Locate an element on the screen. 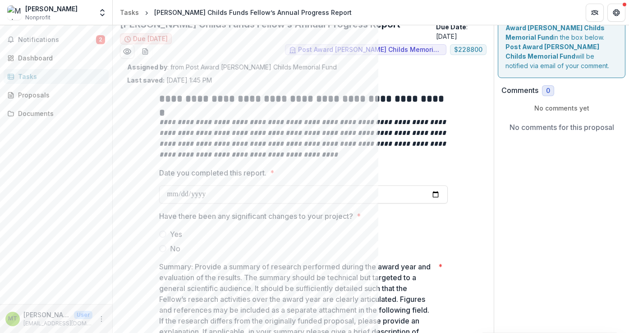 The height and width of the screenshot is (333, 629). button: Open entity switcher is located at coordinates (102, 13).